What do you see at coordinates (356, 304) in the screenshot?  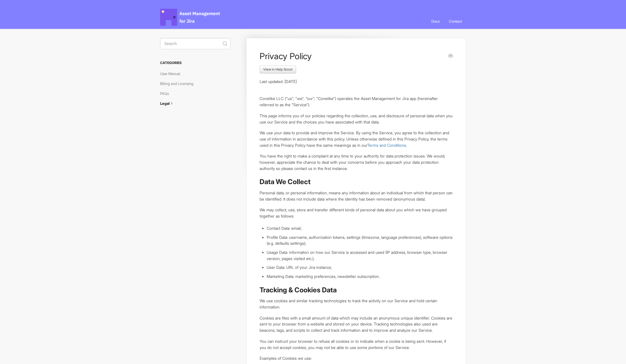 I see `p: We use cookies and similar tracking technologies to track the activity on our Service and hold ce...` at bounding box center [356, 304].